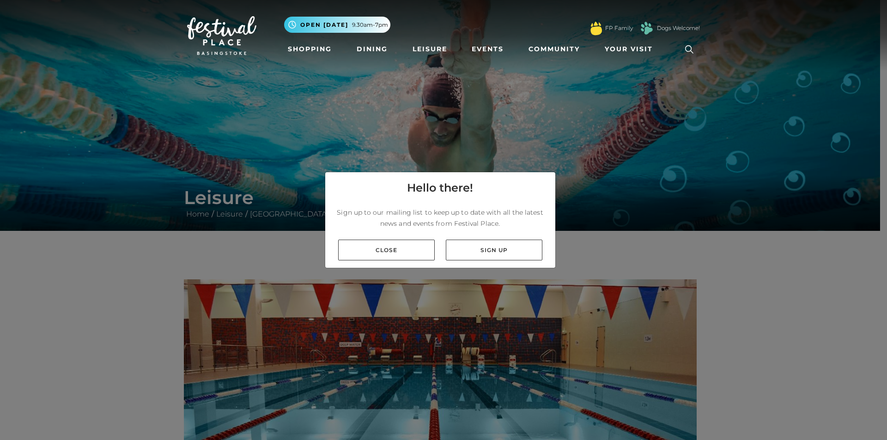  Describe the element at coordinates (619, 28) in the screenshot. I see `a: FP Family` at that location.